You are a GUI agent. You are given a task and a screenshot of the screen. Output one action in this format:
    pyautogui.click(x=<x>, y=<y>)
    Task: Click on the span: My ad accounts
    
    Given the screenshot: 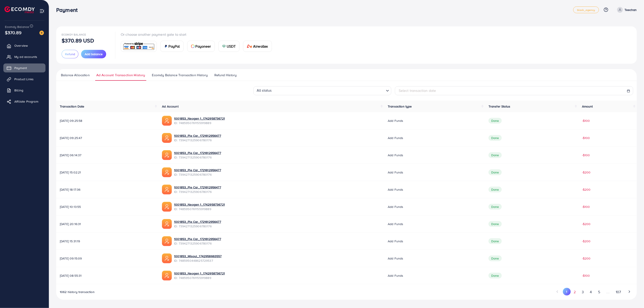 What is the action you would take?
    pyautogui.click(x=26, y=57)
    